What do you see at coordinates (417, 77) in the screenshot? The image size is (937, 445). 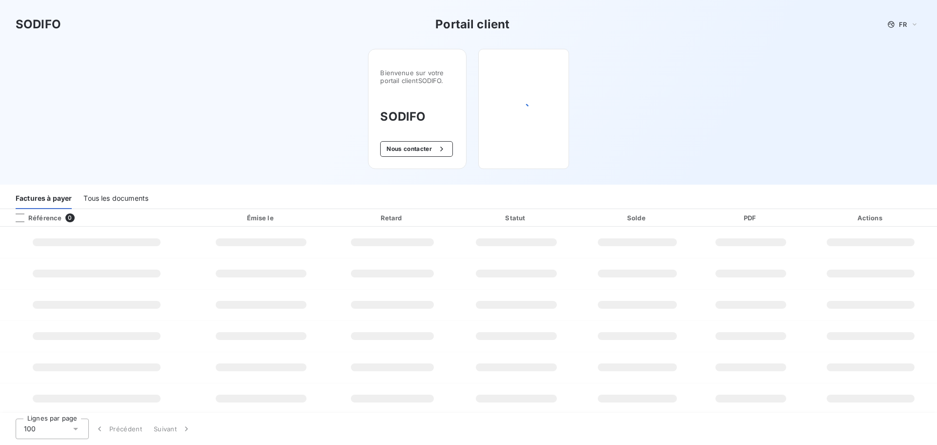 I see `span: Bienvenue sur votre portail client SODIFO .` at bounding box center [417, 77].